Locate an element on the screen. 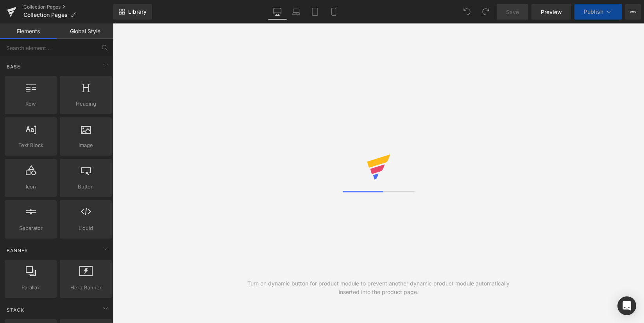 The height and width of the screenshot is (323, 644). a: Global Style is located at coordinates (85, 31).